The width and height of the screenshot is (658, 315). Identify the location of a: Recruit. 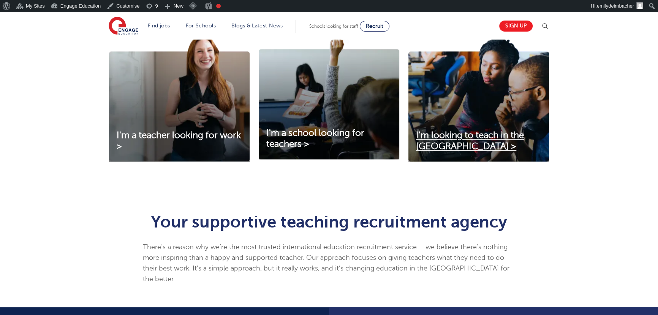
(375, 26).